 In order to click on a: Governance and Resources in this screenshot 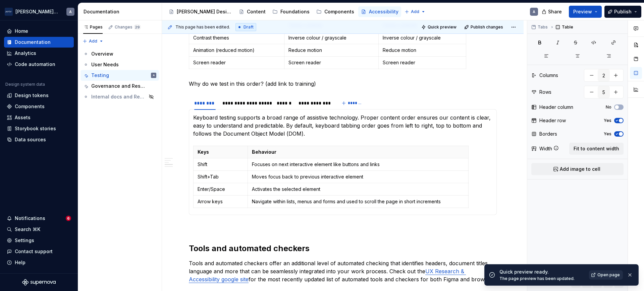, I will do `click(120, 86)`.